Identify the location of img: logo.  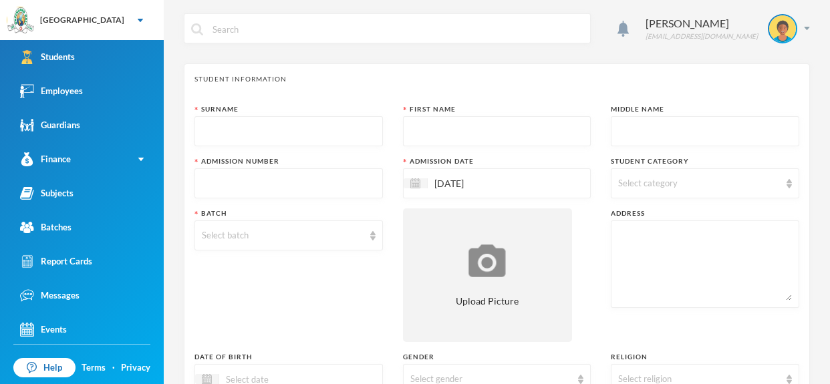
(21, 21).